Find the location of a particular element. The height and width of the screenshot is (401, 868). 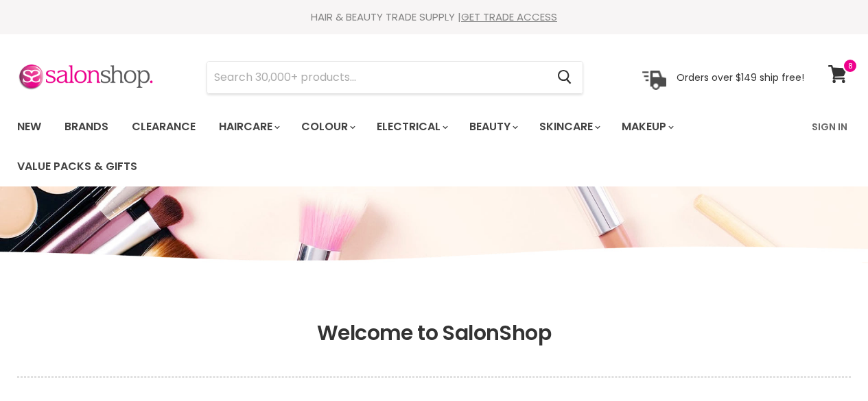

a: Value Packs & Gifts is located at coordinates (76, 166).